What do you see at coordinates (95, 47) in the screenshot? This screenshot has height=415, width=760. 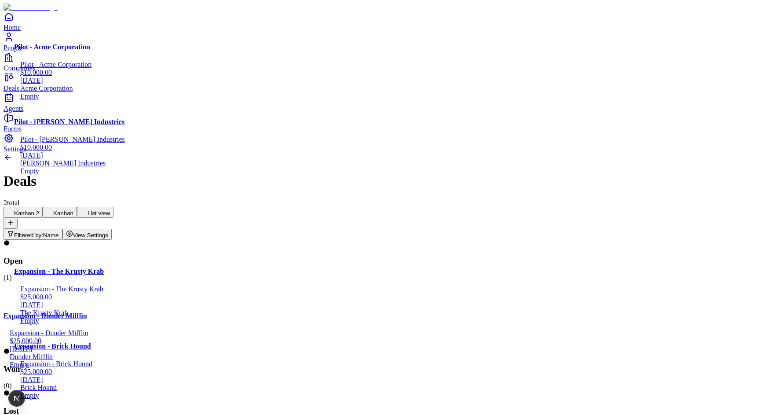 I see `h4: Pilot - Acme Corporation` at bounding box center [95, 47].